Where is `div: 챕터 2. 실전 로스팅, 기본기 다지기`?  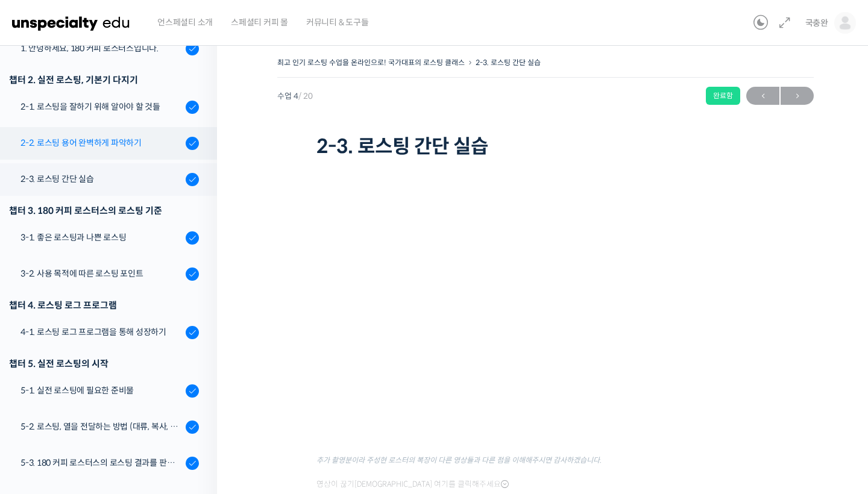 div: 챕터 2. 실전 로스팅, 기본기 다지기 is located at coordinates (104, 79).